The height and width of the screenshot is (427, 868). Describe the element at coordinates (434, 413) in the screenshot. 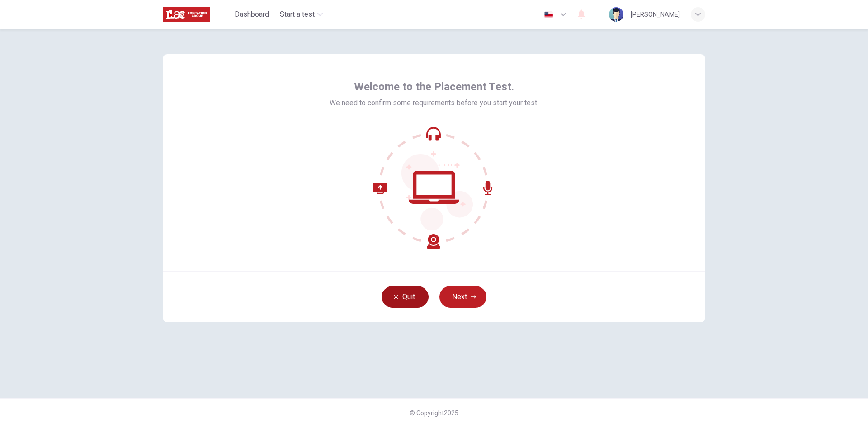

I see `span: © Copyright 2025` at that location.